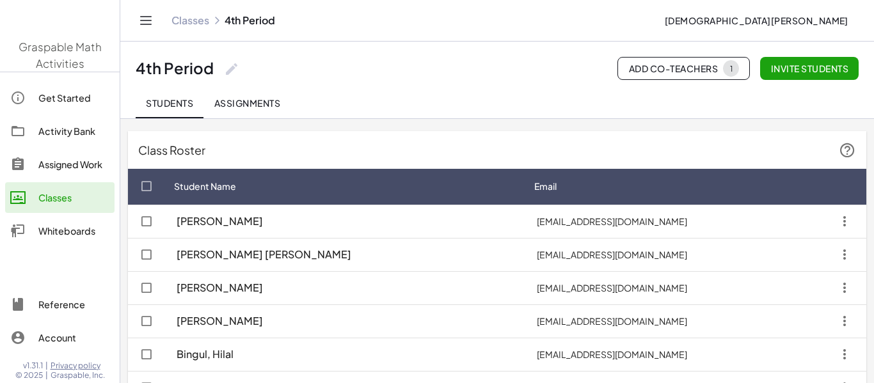  Describe the element at coordinates (175, 68) in the screenshot. I see `div: 4th Period` at that location.